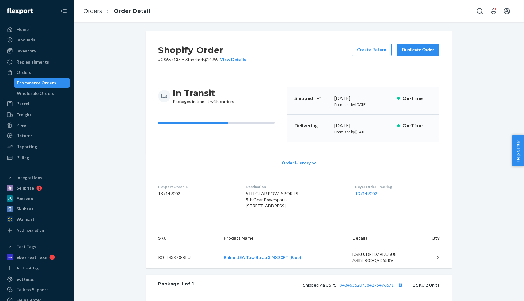 This screenshot has height=301, width=524. Describe the element at coordinates (23, 158) in the screenshot. I see `div: Billing` at that location.